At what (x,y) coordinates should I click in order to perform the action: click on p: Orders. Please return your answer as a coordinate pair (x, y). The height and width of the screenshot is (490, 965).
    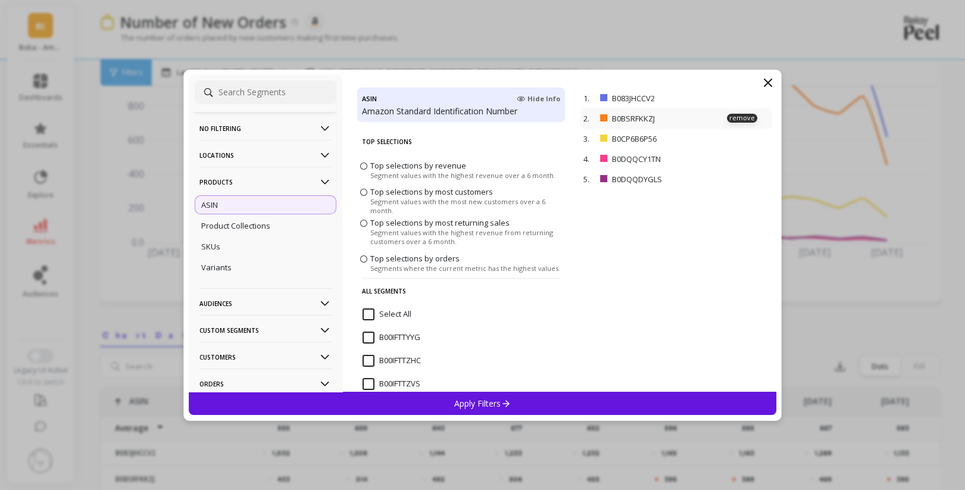
    Looking at the image, I should click on (265, 383).